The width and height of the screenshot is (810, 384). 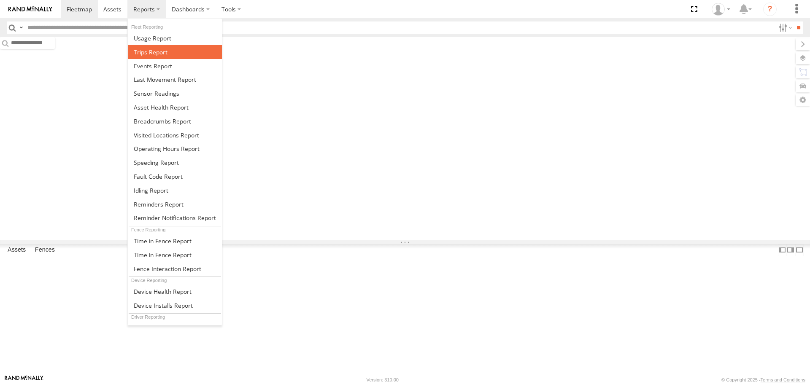 What do you see at coordinates (784, 27) in the screenshot?
I see `label: Search Filter Options` at bounding box center [784, 27].